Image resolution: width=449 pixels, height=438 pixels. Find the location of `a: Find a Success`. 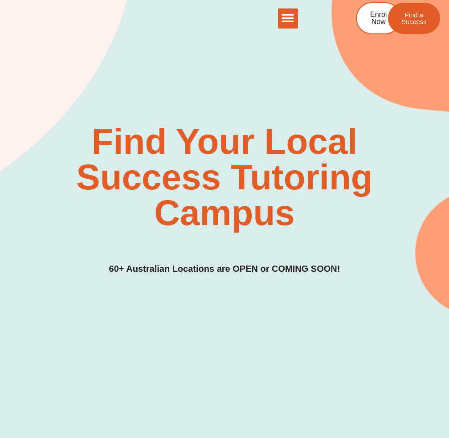

a: Find a Success is located at coordinates (414, 18).